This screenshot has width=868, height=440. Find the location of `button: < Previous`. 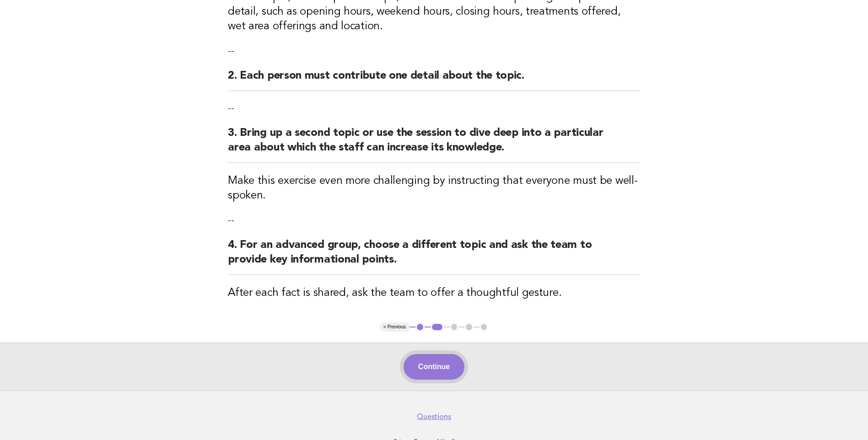

button: < Previous is located at coordinates (395, 327).